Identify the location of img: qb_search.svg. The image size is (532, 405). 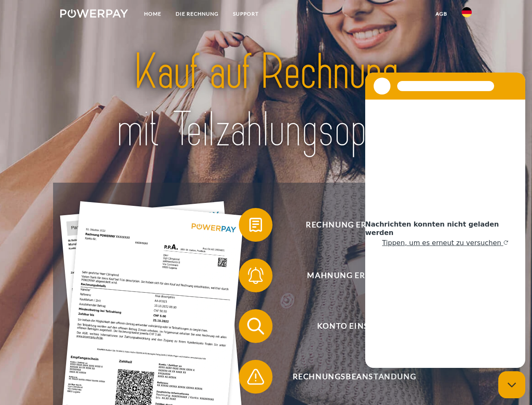
(256, 326).